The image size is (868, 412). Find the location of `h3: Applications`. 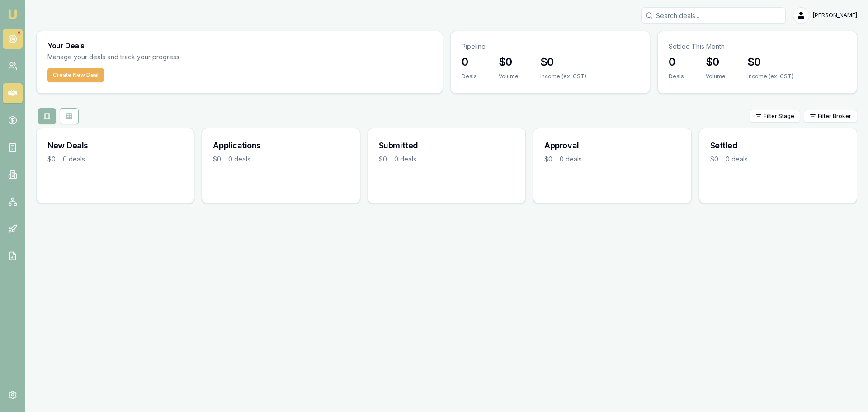

h3: Applications is located at coordinates (281, 145).